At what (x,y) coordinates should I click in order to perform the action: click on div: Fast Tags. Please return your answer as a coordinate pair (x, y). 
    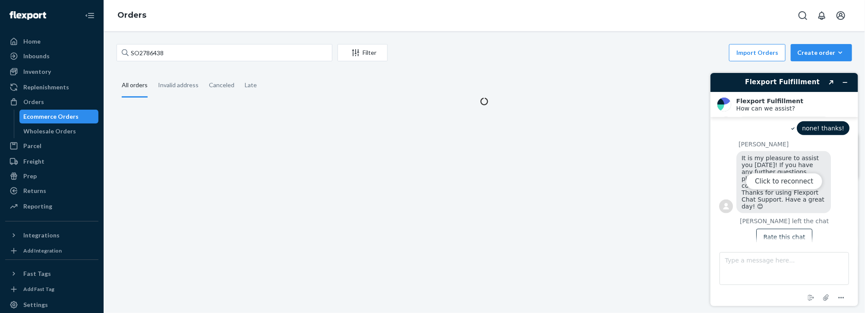
    Looking at the image, I should click on (37, 274).